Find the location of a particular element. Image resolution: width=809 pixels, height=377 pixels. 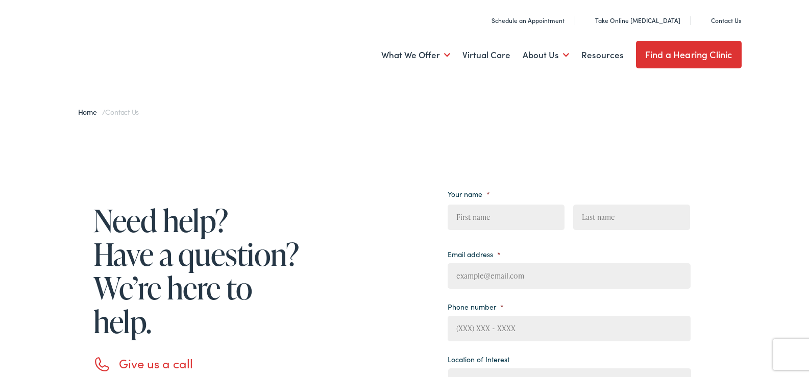

input: Last name is located at coordinates (632, 218).